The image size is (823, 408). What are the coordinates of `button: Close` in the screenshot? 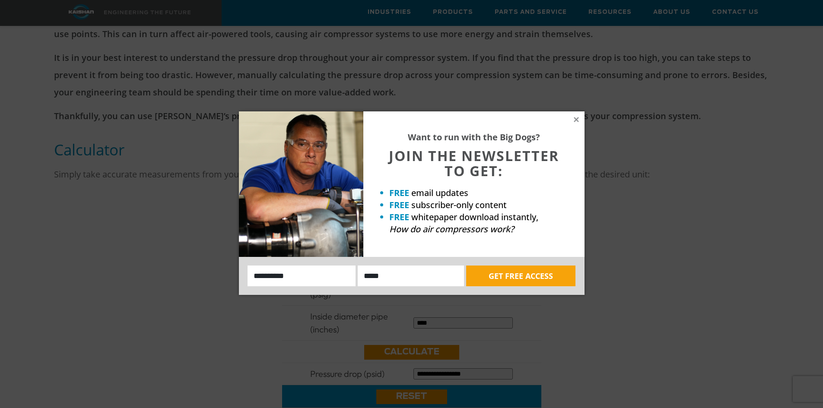 It's located at (576, 120).